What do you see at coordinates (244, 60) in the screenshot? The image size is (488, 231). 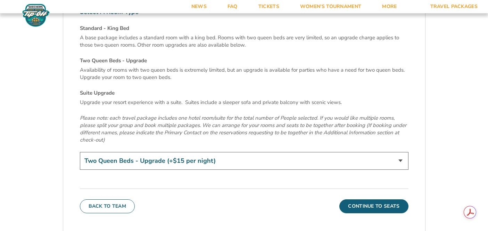 I see `h4: Two Queen Beds - Upgrade` at bounding box center [244, 60].